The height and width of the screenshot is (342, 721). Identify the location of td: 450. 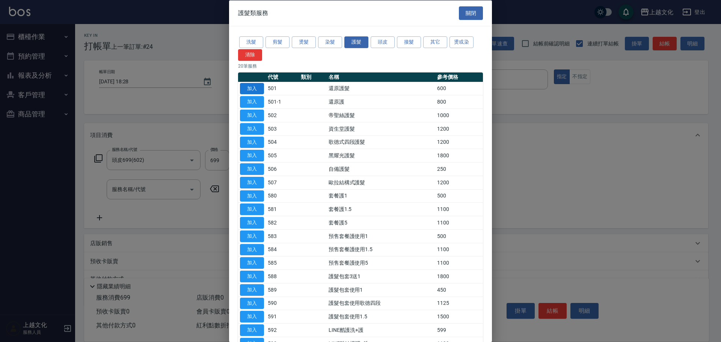
(459, 290).